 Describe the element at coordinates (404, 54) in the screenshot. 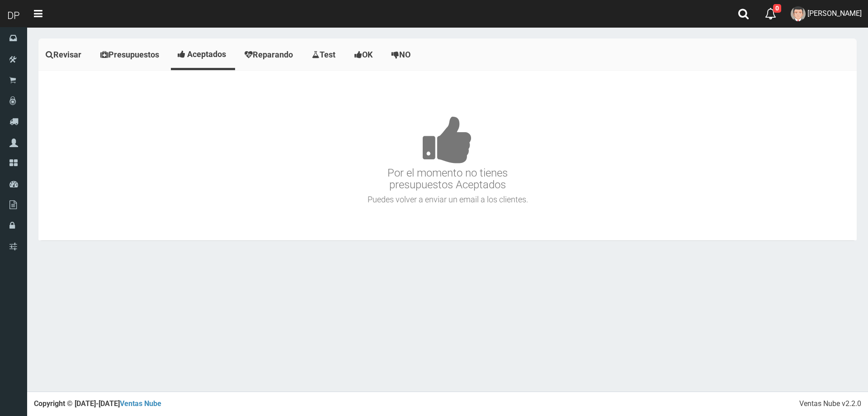

I see `span: NO` at that location.